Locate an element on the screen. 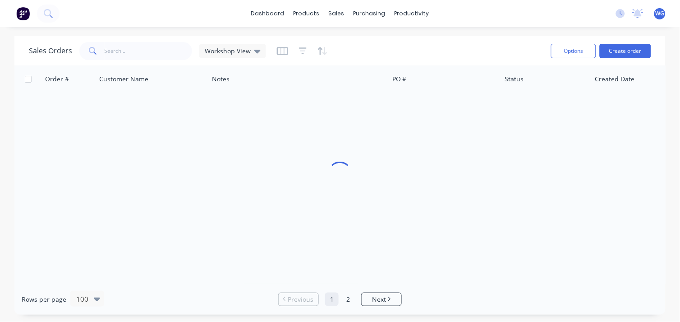 Image resolution: width=680 pixels, height=322 pixels. div: Order # is located at coordinates (57, 79).